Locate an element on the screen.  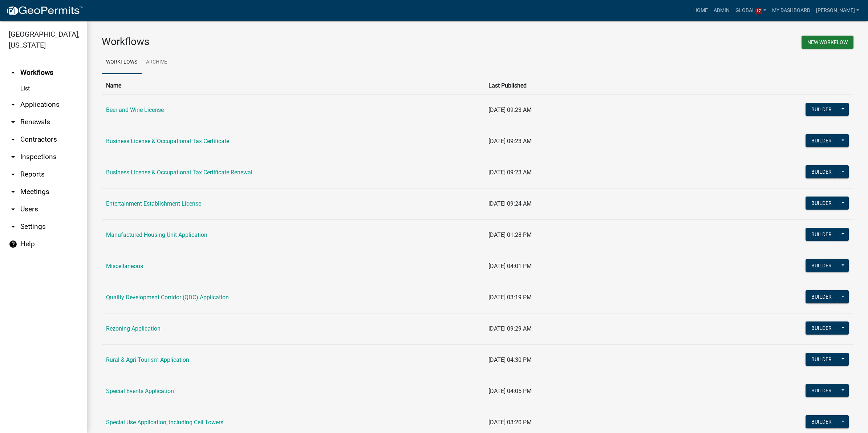
a: Special Use Application, Including Cell Towers is located at coordinates (164, 422).